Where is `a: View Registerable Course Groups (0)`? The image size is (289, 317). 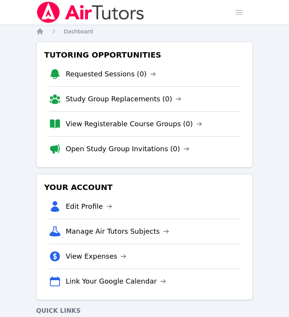
a: View Registerable Course Groups (0) is located at coordinates (134, 124).